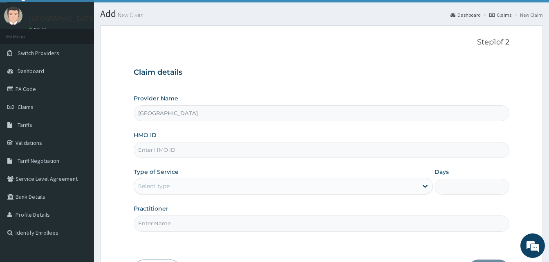 The height and width of the screenshot is (262, 549). Describe the element at coordinates (38, 161) in the screenshot. I see `span: Tariff Negotiation` at that location.